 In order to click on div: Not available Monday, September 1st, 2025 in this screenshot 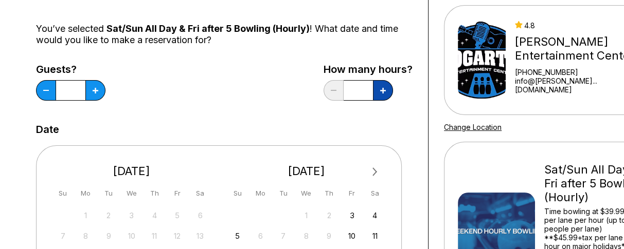, I will do `click(85, 215)`.